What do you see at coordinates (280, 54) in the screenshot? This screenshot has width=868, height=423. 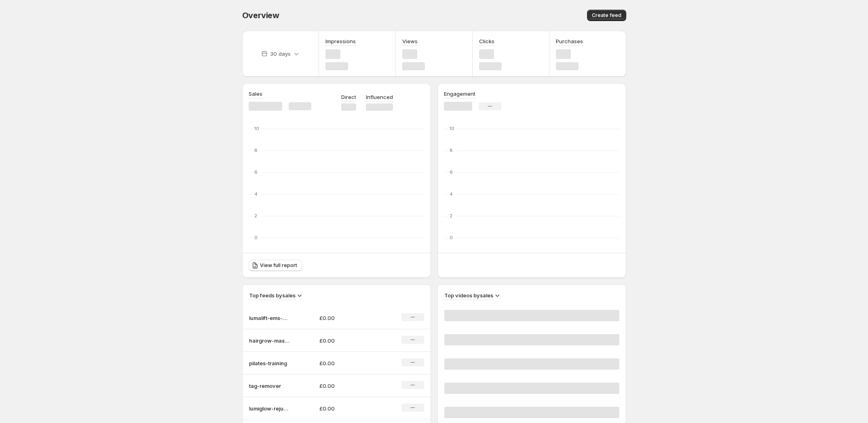 I see `p: 30 days` at bounding box center [280, 54].